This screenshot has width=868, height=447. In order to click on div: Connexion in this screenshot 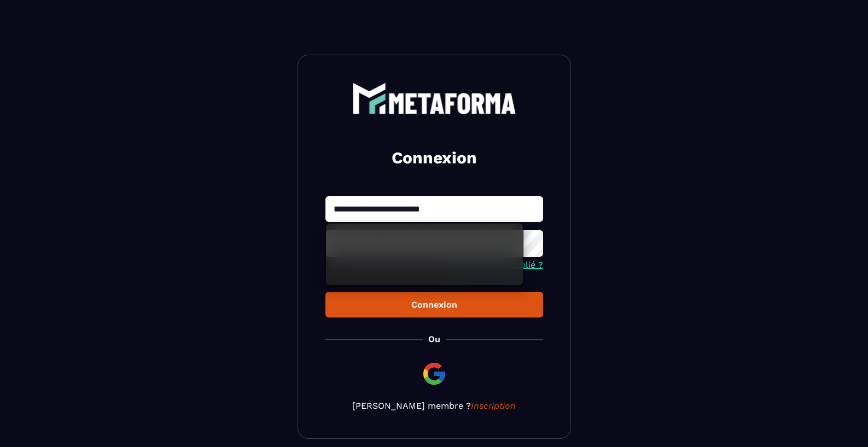, I will do `click(434, 305)`.